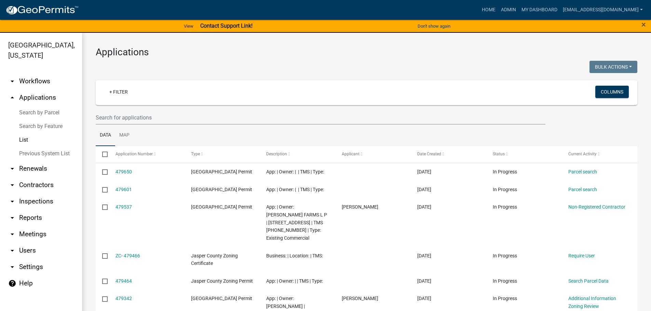  I want to click on a: ZC- 479466, so click(128, 256).